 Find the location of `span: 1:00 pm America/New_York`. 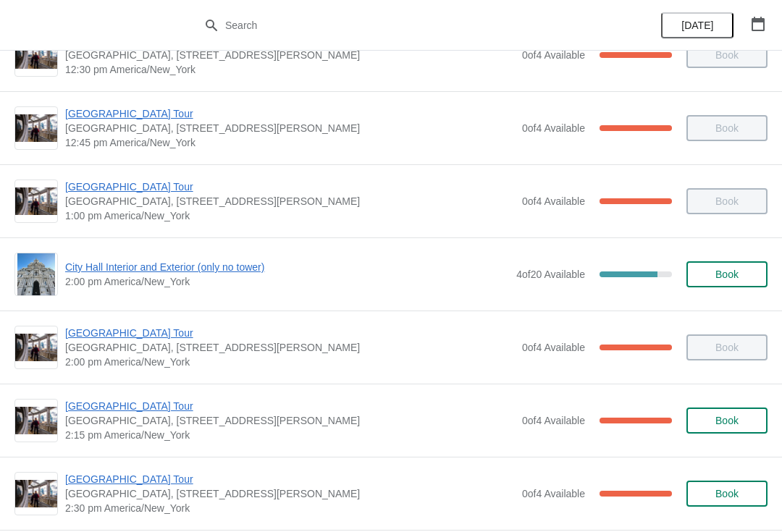

span: 1:00 pm America/New_York is located at coordinates (290, 216).